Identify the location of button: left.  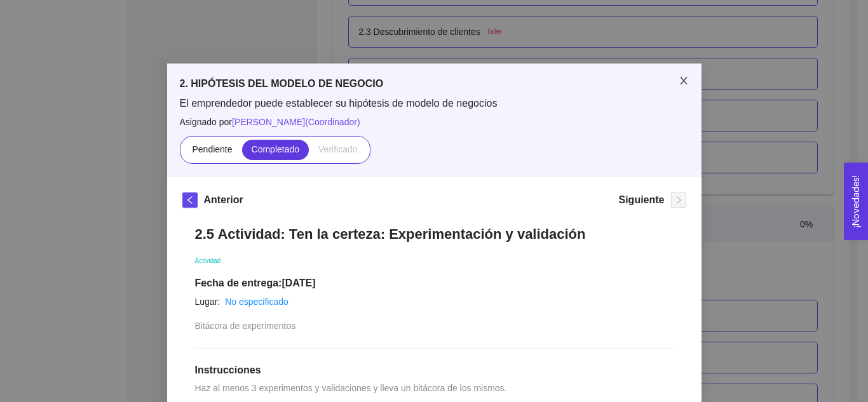
(190, 200).